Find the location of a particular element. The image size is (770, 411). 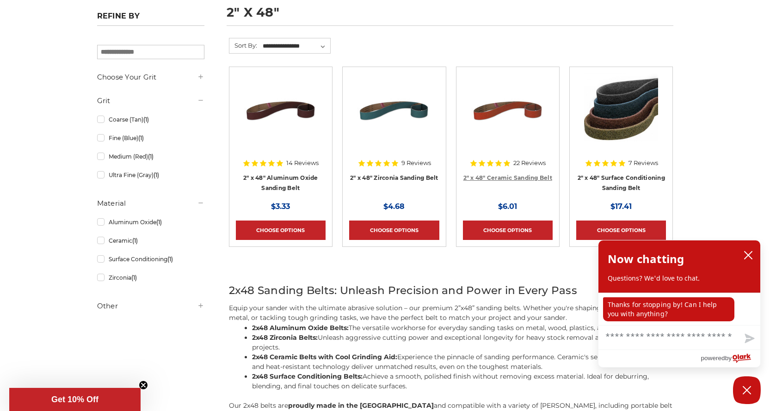

a: 2" x 48" Sanding Belt - Aluminum Oxide is located at coordinates (281, 118).